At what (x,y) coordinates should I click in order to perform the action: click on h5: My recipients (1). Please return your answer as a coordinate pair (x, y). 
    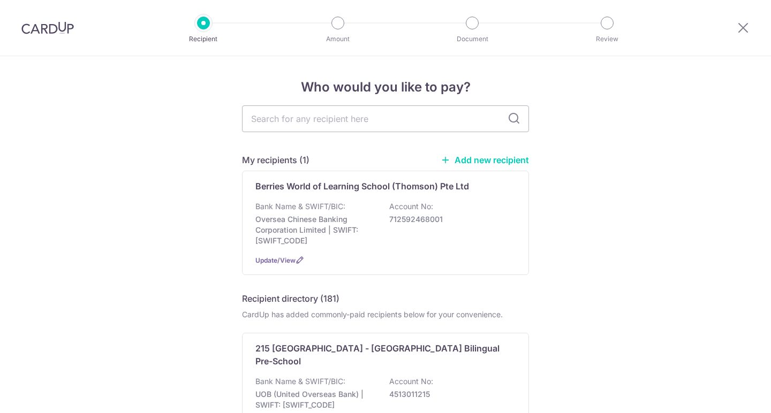
    Looking at the image, I should click on (276, 160).